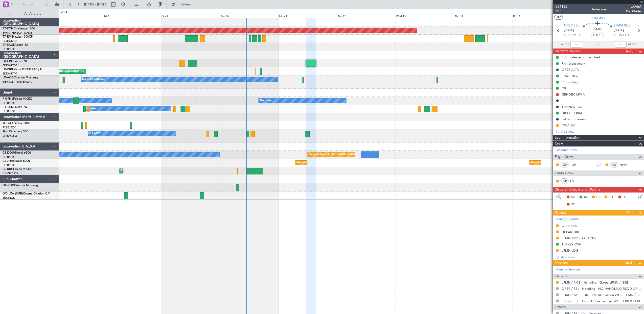  Describe the element at coordinates (564, 173) in the screenshot. I see `span: Cabin Crew` at that location.